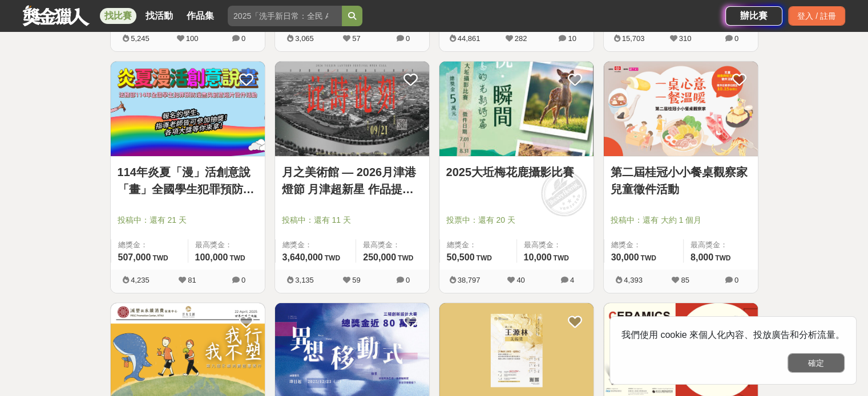 The width and height of the screenshot is (868, 396). I want to click on span: 8,000, so click(702, 257).